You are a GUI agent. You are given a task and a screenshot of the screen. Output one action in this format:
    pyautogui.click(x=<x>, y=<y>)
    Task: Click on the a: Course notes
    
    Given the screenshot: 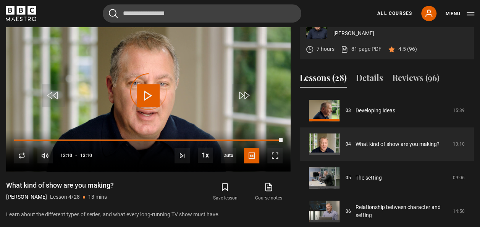 What is the action you would take?
    pyautogui.click(x=269, y=192)
    